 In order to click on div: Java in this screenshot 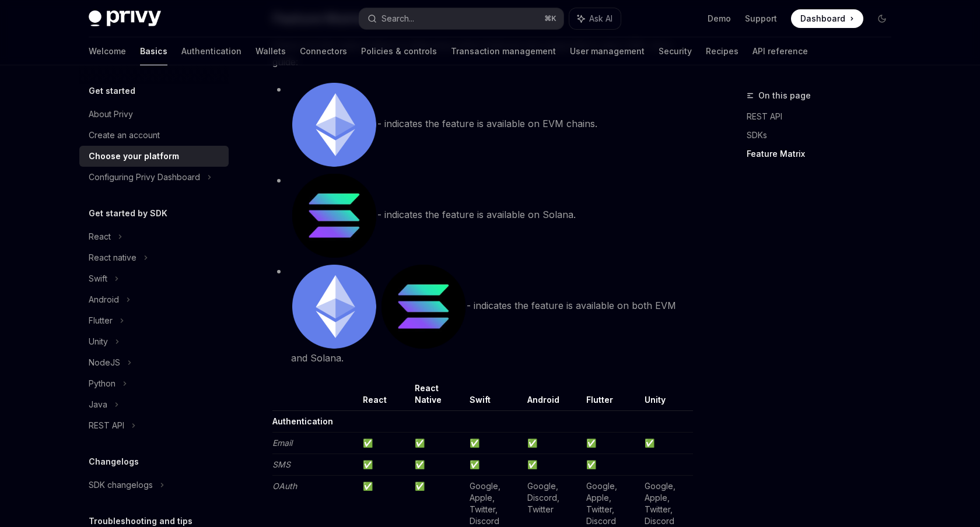, I will do `click(98, 404)`.